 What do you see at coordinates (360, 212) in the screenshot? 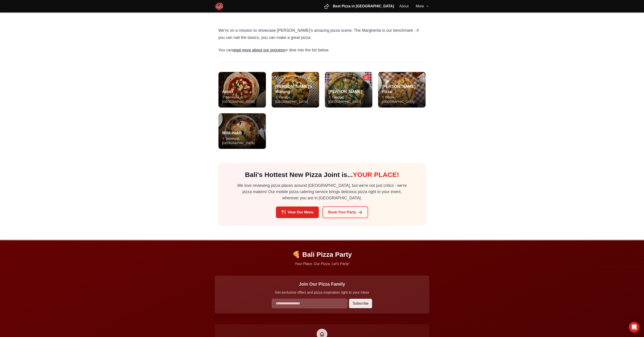
I see `img: Book` at bounding box center [360, 212].